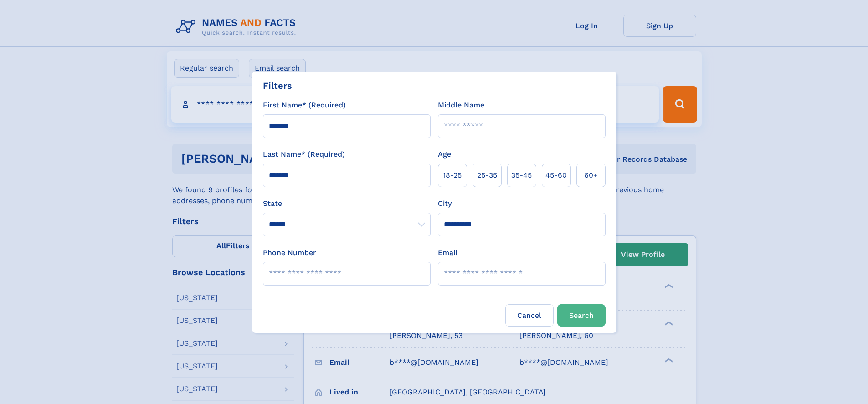 Image resolution: width=868 pixels, height=404 pixels. Describe the element at coordinates (304, 105) in the screenshot. I see `label: First Name* (Required)` at that location.